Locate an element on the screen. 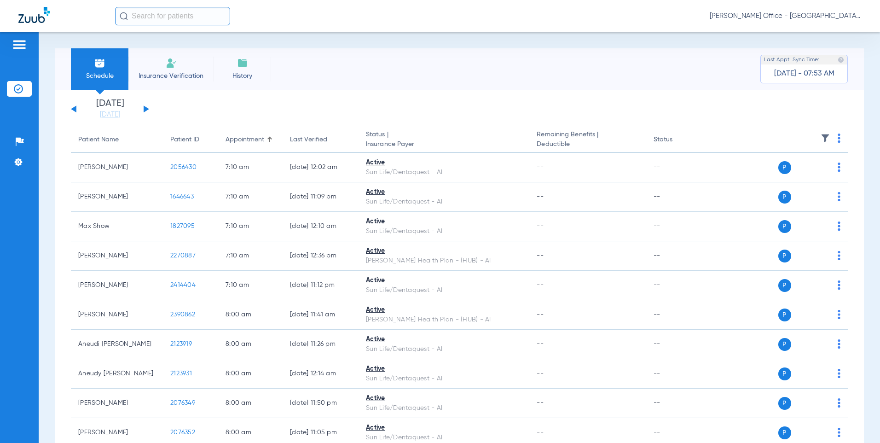  span: Insurance Payer is located at coordinates (444, 144).